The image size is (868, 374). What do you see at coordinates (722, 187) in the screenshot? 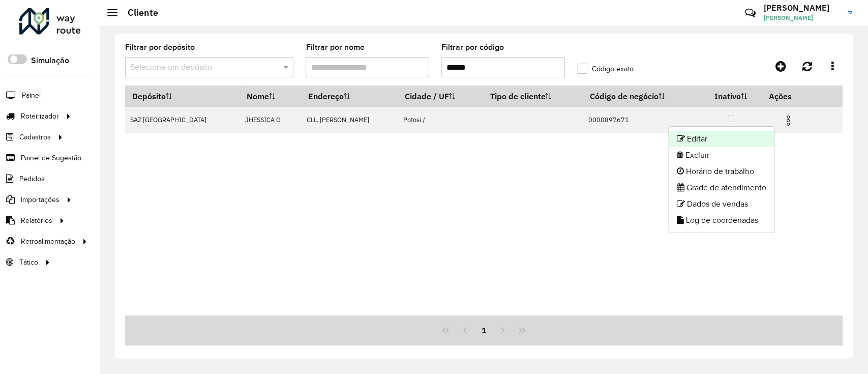
I see `li: Grade de atendimento` at bounding box center [722, 187].